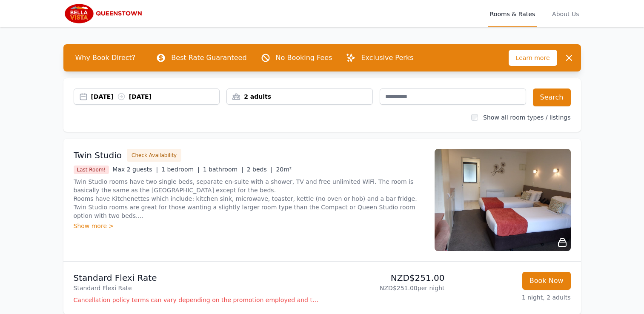  I want to click on span: 2 beds |, so click(260, 169).